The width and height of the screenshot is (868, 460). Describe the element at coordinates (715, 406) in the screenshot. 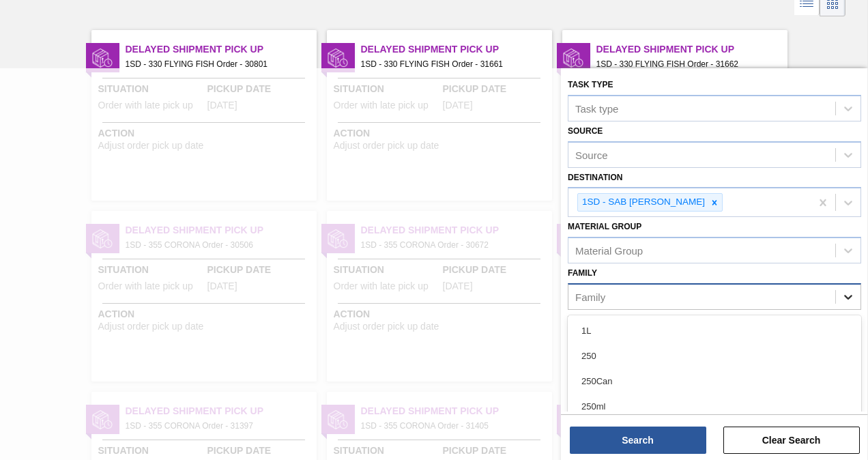

I see `div: 250ml` at that location.